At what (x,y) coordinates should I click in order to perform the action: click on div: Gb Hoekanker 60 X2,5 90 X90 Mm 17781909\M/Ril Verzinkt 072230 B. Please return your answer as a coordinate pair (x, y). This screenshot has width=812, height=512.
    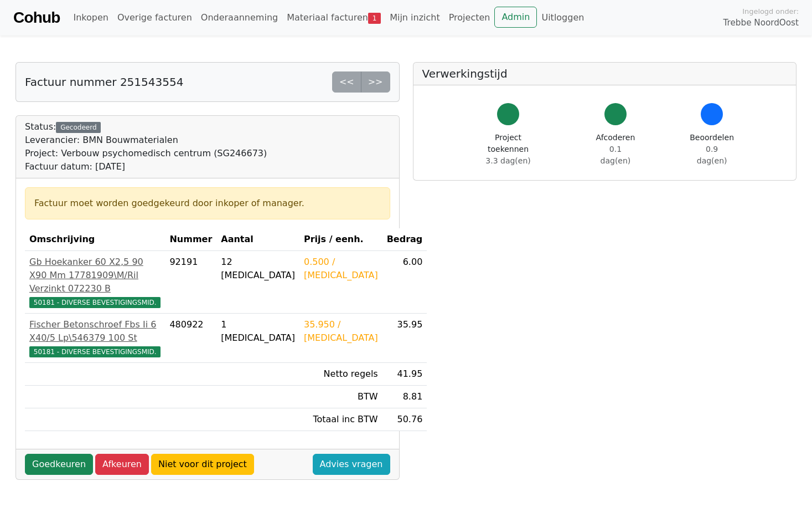
    Looking at the image, I should click on (95, 276).